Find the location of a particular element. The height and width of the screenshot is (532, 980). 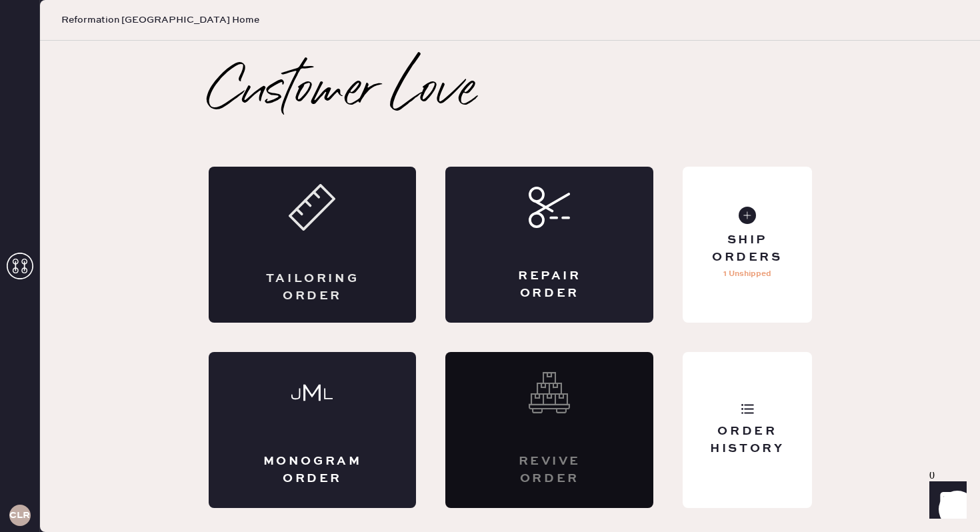

h3: CLR is located at coordinates (19, 516).